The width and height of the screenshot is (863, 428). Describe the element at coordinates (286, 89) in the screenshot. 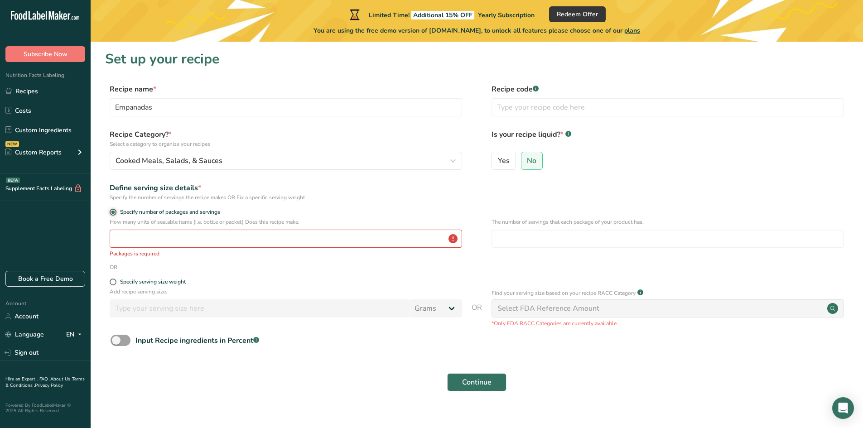

I see `label: Recipe name` at that location.